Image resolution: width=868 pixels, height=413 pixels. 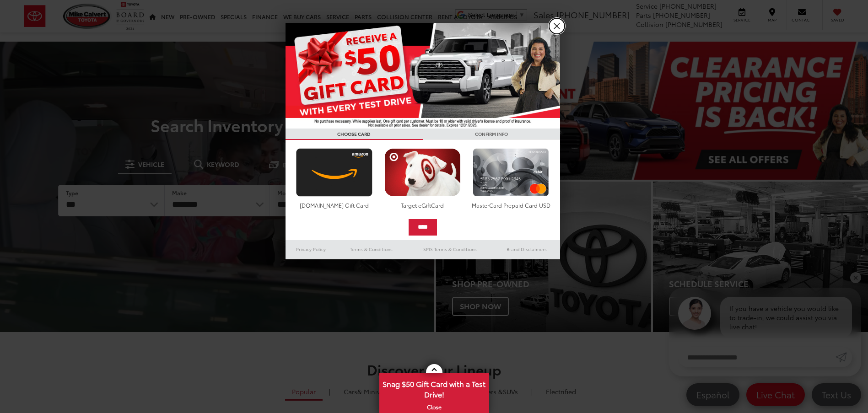 I want to click on h3: CONFIRM INFO, so click(x=492, y=134).